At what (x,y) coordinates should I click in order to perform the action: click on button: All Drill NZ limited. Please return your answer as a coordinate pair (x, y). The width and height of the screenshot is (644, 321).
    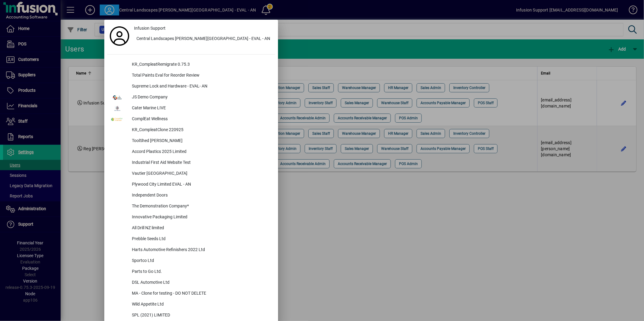
    Looking at the image, I should click on (191, 228).